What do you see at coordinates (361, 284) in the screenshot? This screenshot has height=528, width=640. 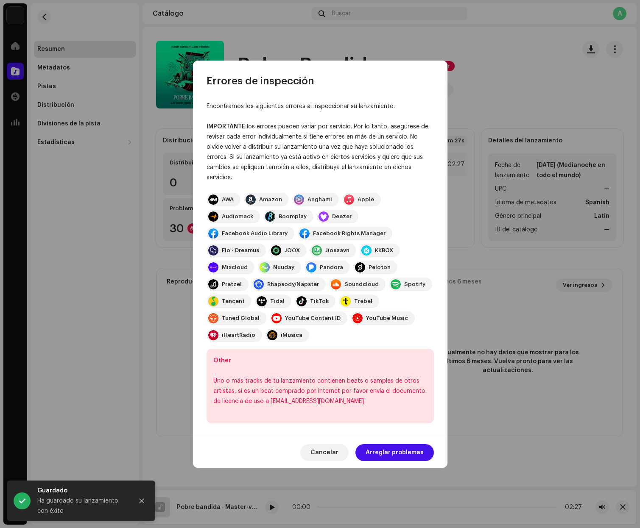 I see `div: Soundcloud` at bounding box center [361, 284].